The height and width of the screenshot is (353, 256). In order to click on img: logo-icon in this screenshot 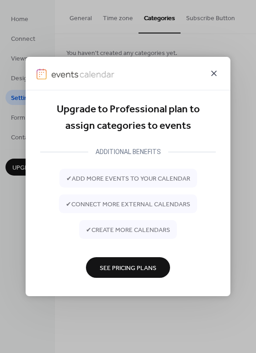, I will do `click(42, 74)`.